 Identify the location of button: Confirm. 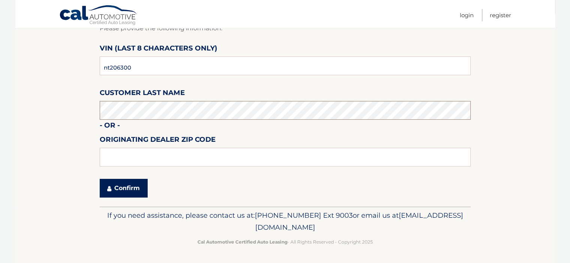
(124, 188).